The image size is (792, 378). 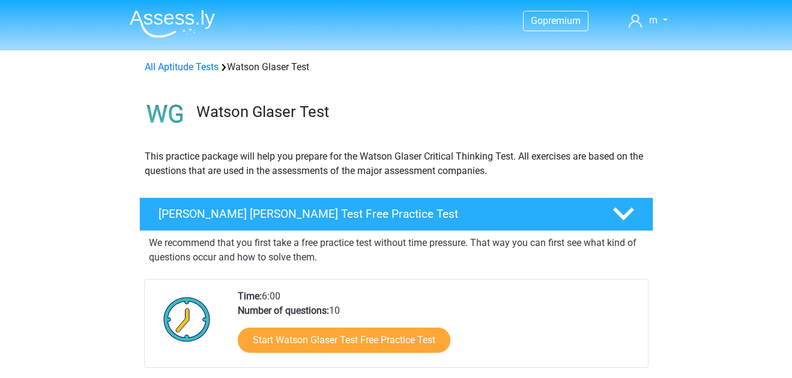 What do you see at coordinates (648, 20) in the screenshot?
I see `a: m` at bounding box center [648, 20].